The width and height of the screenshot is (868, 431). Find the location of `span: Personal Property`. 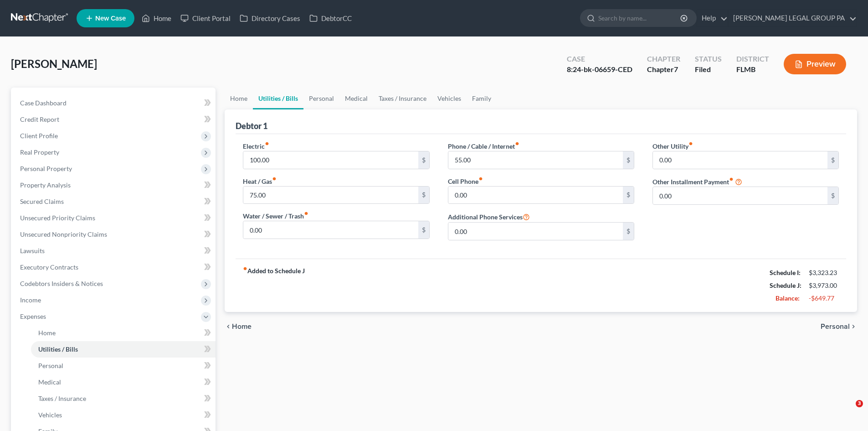

span: Personal Property is located at coordinates (46, 168).